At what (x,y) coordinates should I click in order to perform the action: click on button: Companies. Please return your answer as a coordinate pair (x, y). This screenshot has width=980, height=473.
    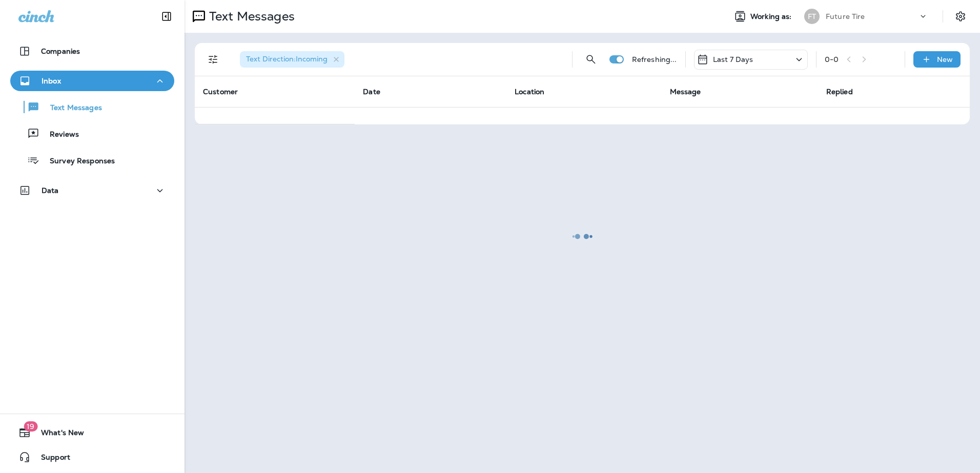
    Looking at the image, I should click on (92, 51).